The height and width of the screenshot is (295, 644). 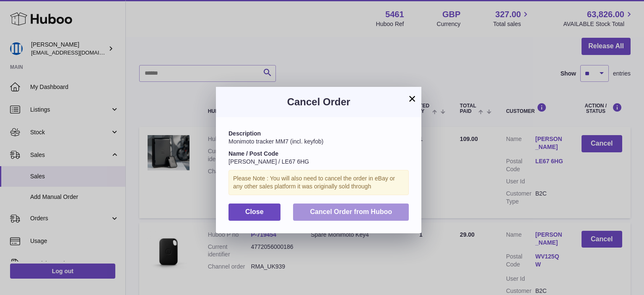 What do you see at coordinates (255, 212) in the screenshot?
I see `button: Close` at bounding box center [255, 212].